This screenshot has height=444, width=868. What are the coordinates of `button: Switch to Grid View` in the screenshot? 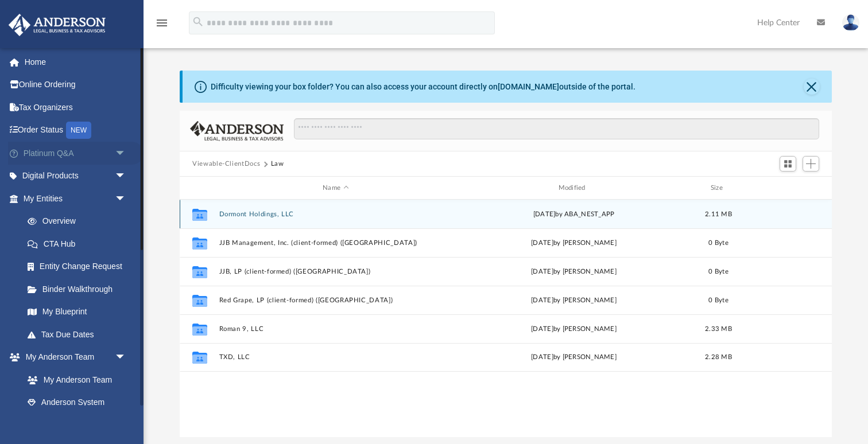 It's located at (788, 164).